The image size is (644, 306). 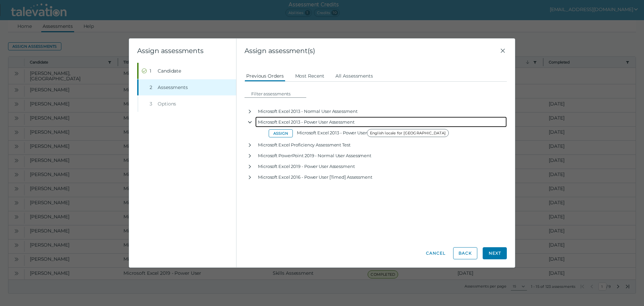 What do you see at coordinates (495, 253) in the screenshot?
I see `button: Next` at bounding box center [495, 253].